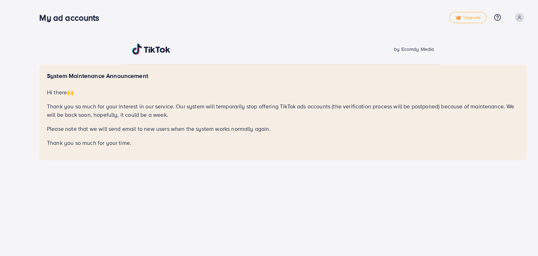  I want to click on a: tickUpgrade, so click(468, 18).